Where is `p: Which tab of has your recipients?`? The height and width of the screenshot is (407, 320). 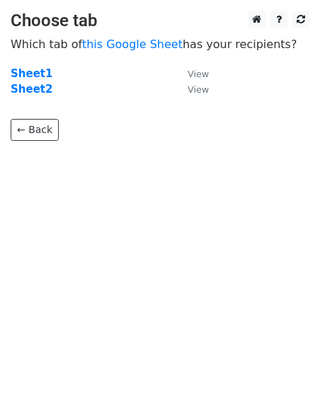
p: Which tab of has your recipients? is located at coordinates (160, 44).